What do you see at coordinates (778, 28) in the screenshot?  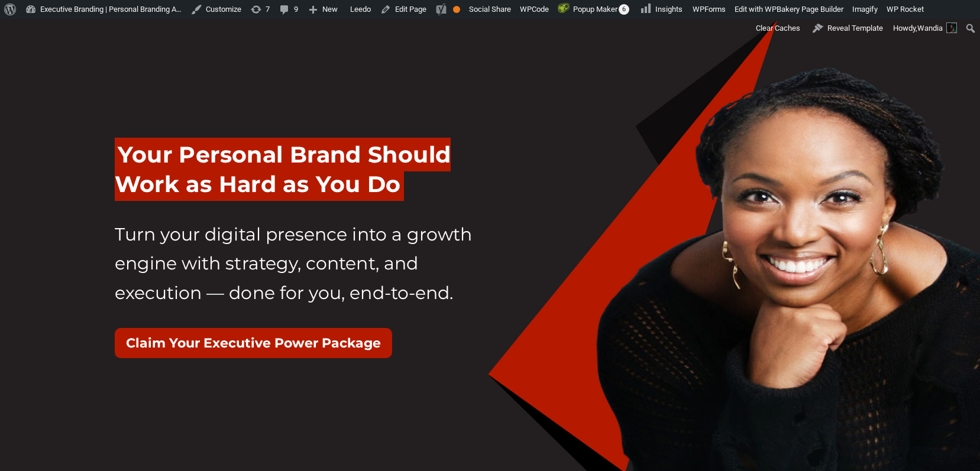 I see `div: Clear Caches` at bounding box center [778, 28].